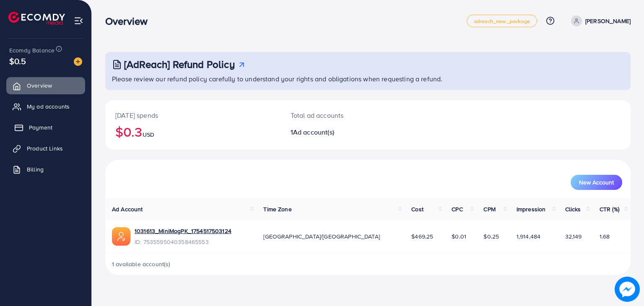 The image size is (644, 306). What do you see at coordinates (46, 170) in the screenshot?
I see `a: Billing` at bounding box center [46, 170].